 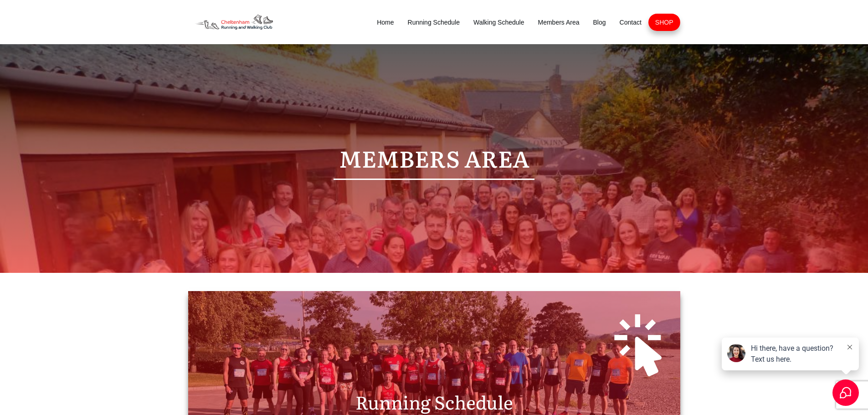 I want to click on a: Walking Schedule, so click(x=499, y=22).